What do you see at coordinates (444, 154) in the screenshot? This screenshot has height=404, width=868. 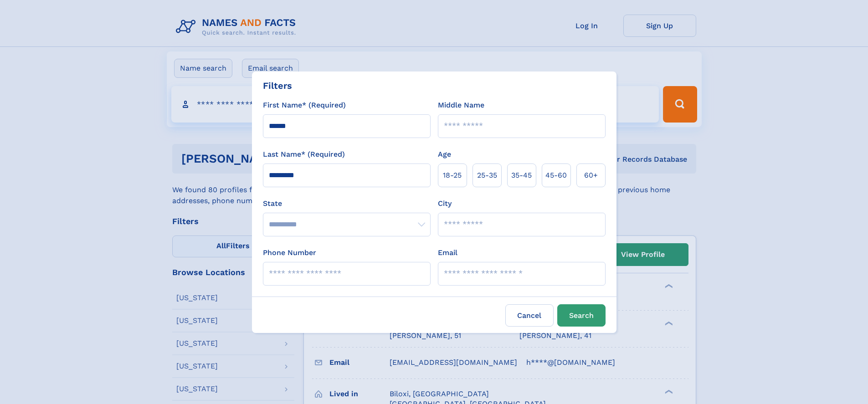 I see `label: Age` at bounding box center [444, 154].